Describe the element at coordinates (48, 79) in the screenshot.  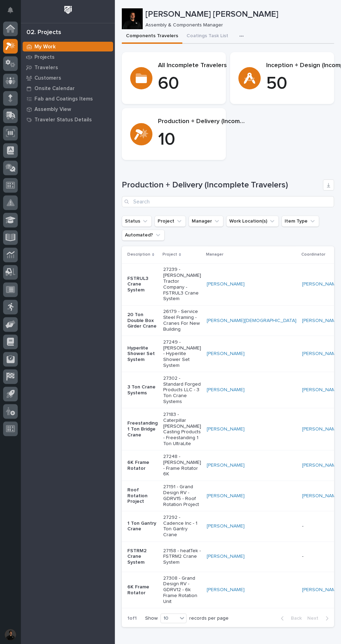
I see `p: Customers` at that location.